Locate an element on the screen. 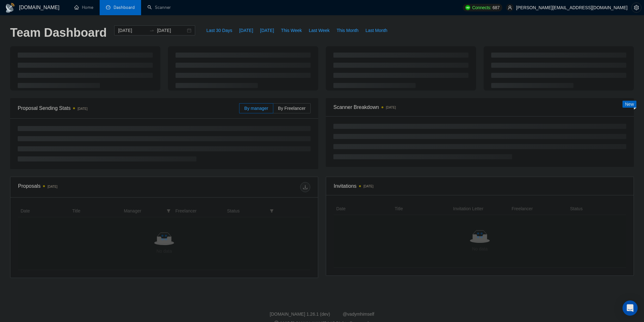 Image resolution: width=644 pixels, height=322 pixels. button: Last Week is located at coordinates (319, 30).